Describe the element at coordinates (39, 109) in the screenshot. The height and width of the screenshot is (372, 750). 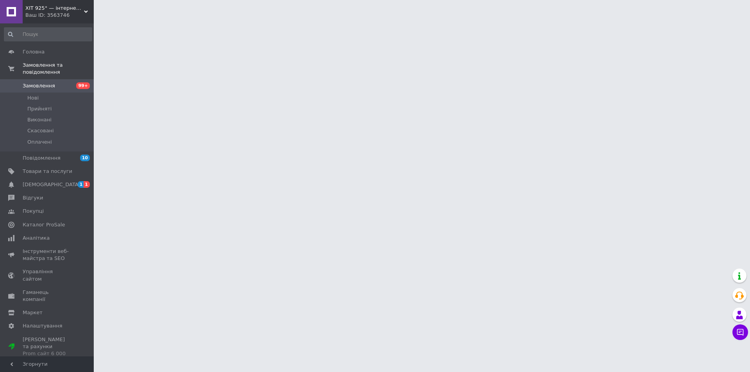
I see `span: Прийняті` at that location.